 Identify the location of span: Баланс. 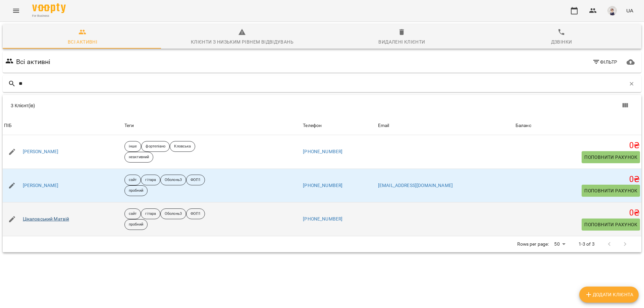
(577, 126).